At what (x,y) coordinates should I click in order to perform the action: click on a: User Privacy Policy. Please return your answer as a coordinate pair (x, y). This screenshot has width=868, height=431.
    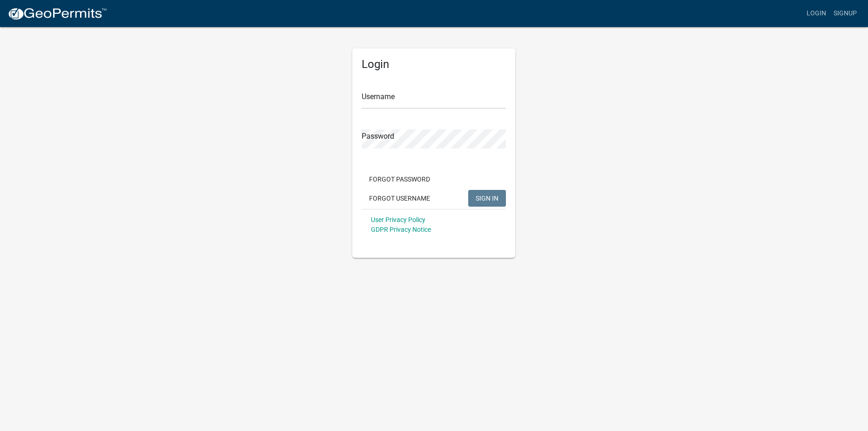
    Looking at the image, I should click on (398, 220).